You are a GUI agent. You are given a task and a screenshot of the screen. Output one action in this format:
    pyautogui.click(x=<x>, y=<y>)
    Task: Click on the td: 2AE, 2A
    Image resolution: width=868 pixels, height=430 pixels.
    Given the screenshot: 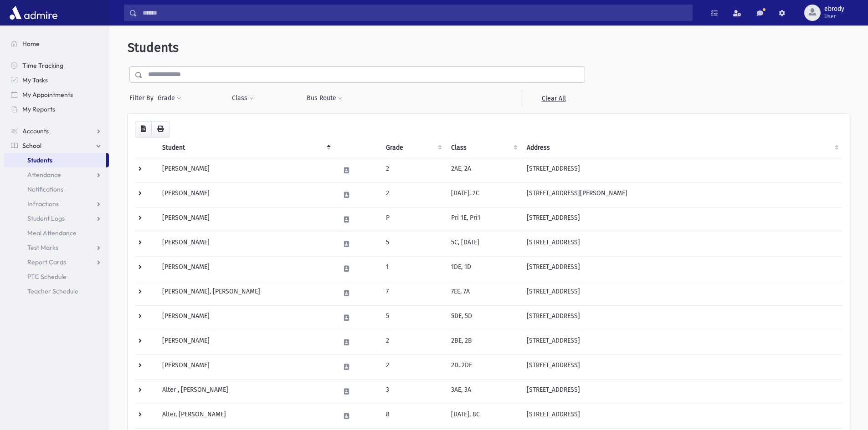 What is the action you would take?
    pyautogui.click(x=483, y=170)
    